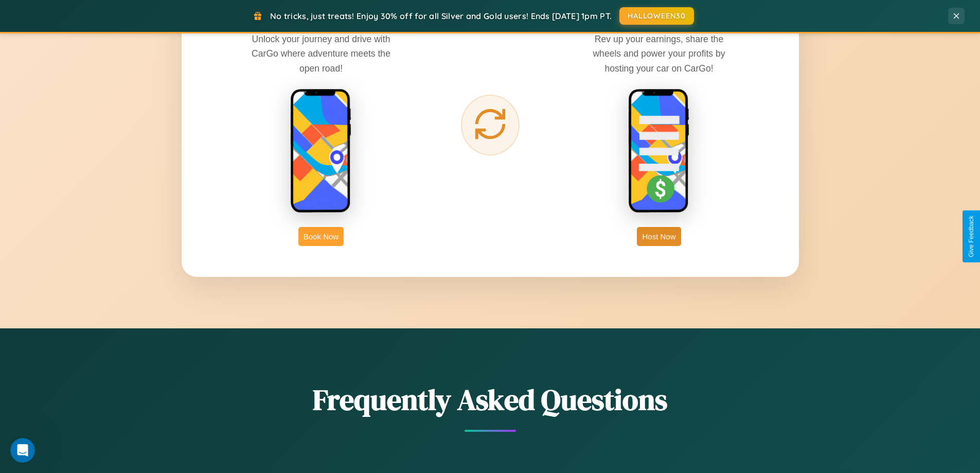 The image size is (980, 473). I want to click on button: HALLOWEEN30, so click(657, 16).